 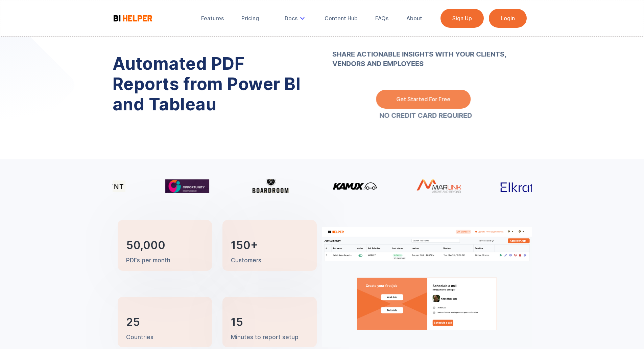 I want to click on a: Pricing, so click(x=250, y=18).